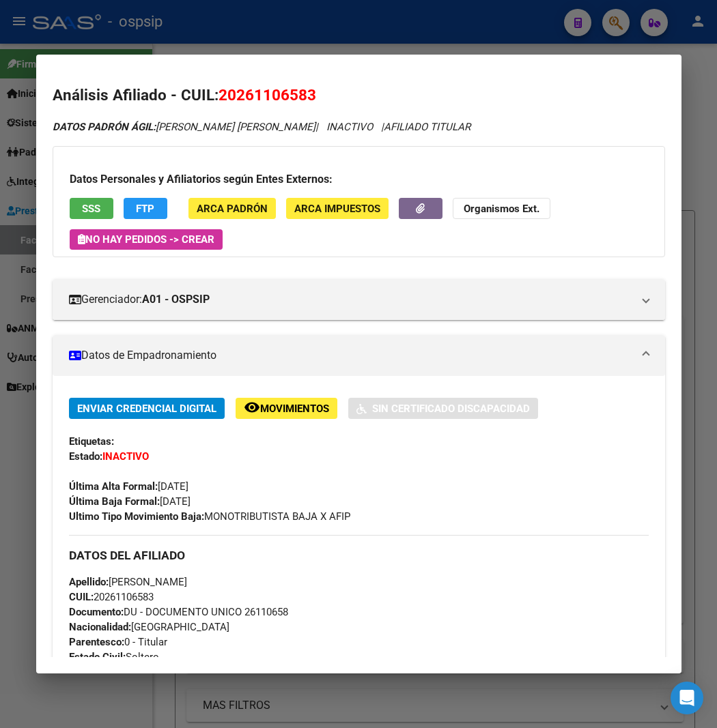 The image size is (717, 728). What do you see at coordinates (114, 502) in the screenshot?
I see `strong: Última Baja Formal:` at bounding box center [114, 502].